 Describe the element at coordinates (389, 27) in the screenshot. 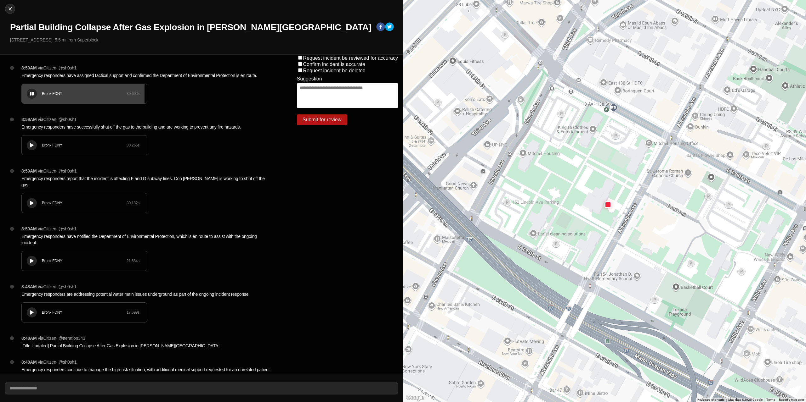

I see `button: twitter` at that location.